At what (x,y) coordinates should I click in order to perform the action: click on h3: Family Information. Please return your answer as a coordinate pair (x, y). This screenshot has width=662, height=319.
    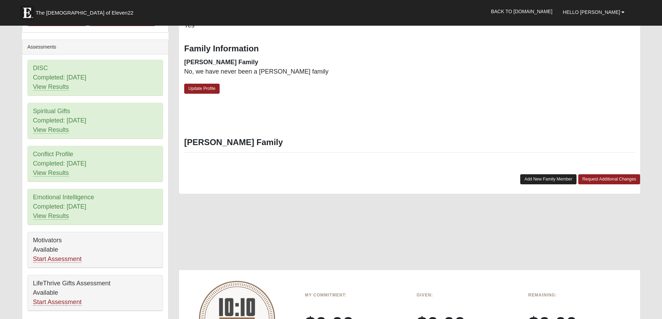
    Looking at the image, I should click on (409, 49).